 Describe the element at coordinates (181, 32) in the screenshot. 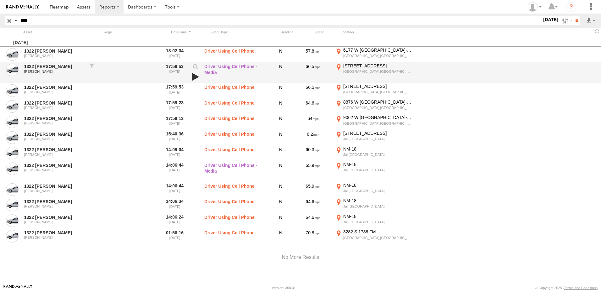

I see `div: Click to Sort` at that location.